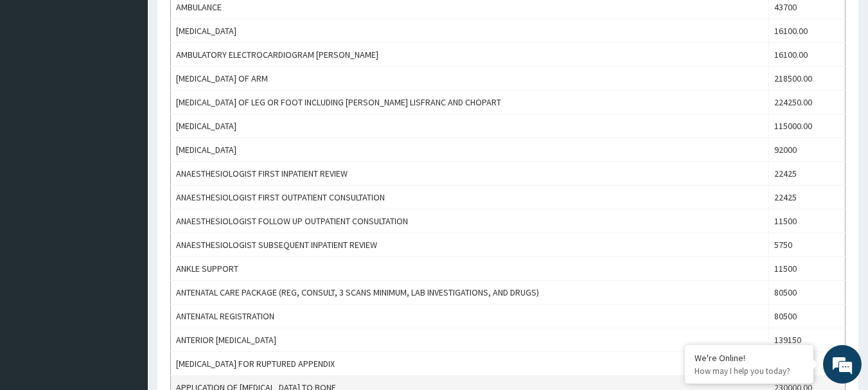  What do you see at coordinates (806, 79) in the screenshot?
I see `td: 218500.00` at bounding box center [806, 79].